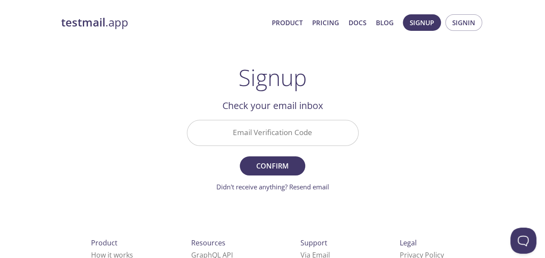 The width and height of the screenshot is (545, 258). Describe the element at coordinates (83, 22) in the screenshot. I see `strong: testmail` at that location.